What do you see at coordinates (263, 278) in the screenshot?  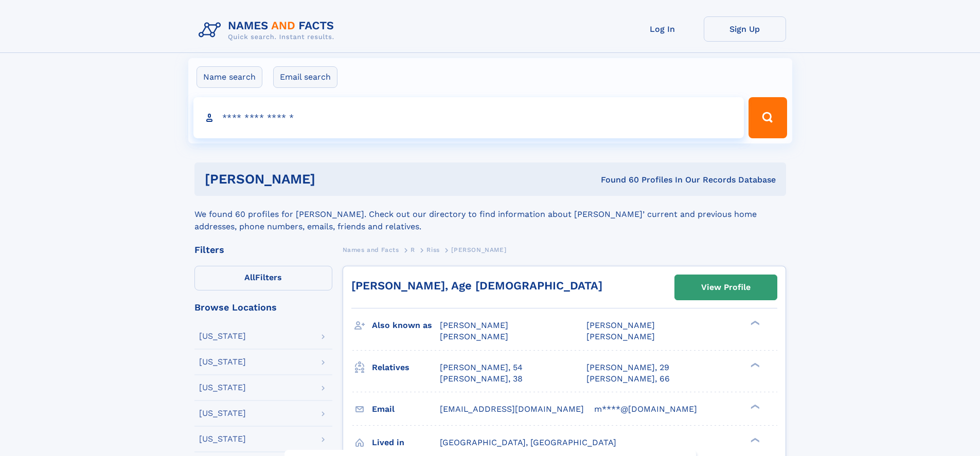 I see `label: Filters` at bounding box center [263, 278].